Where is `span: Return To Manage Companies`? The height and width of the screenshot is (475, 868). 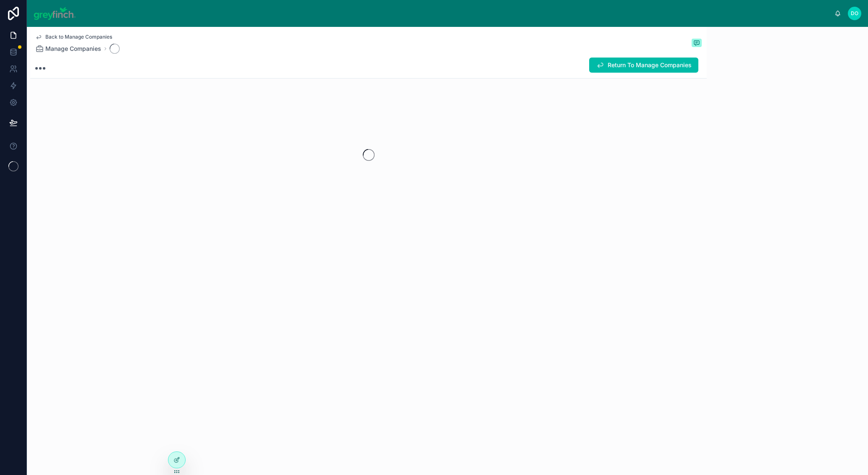 span: Return To Manage Companies is located at coordinates (650, 65).